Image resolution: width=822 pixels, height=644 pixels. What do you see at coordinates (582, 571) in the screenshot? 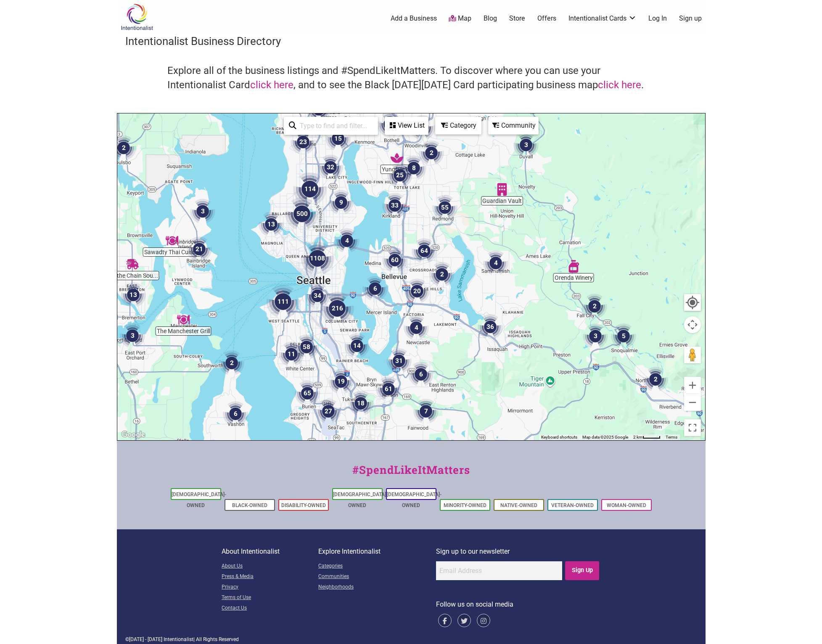
I see `input: Sign Up` at bounding box center [582, 571].